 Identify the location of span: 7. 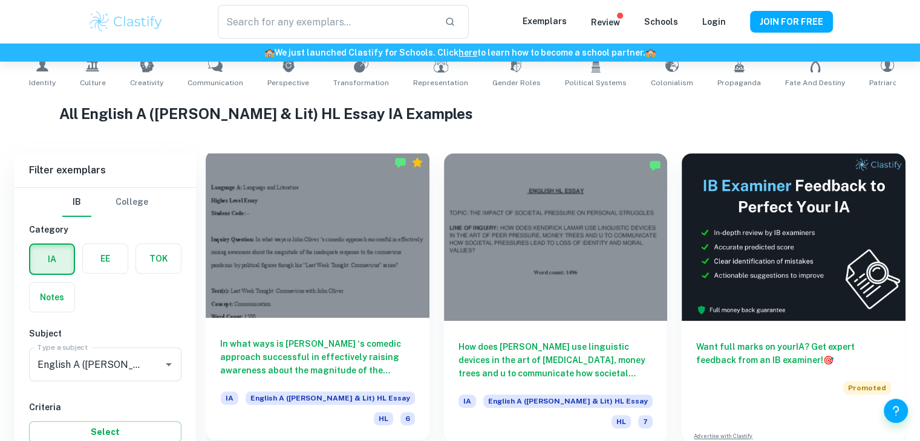
(645, 422).